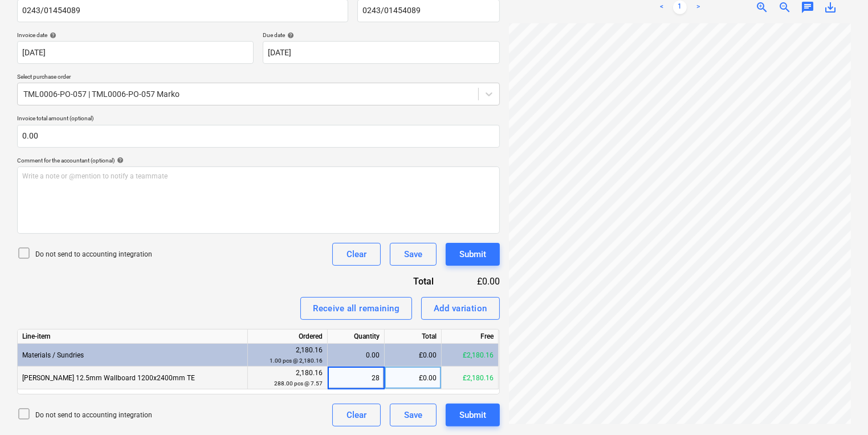 The width and height of the screenshot is (868, 435). What do you see at coordinates (133, 337) in the screenshot?
I see `div: Line-item` at bounding box center [133, 337].